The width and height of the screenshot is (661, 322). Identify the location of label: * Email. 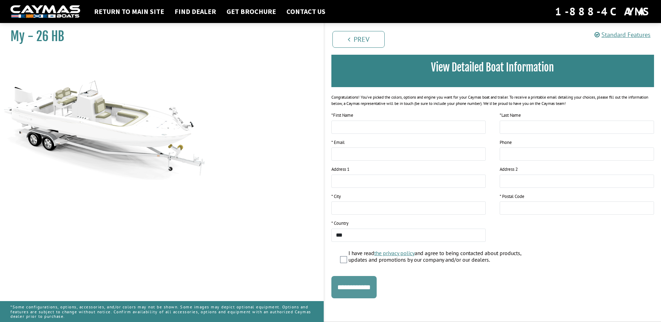
(338, 143).